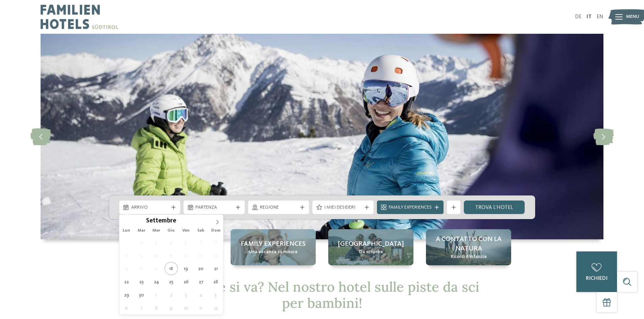 This screenshot has width=644, height=319. Describe the element at coordinates (633, 17) in the screenshot. I see `span: Menu` at that location.